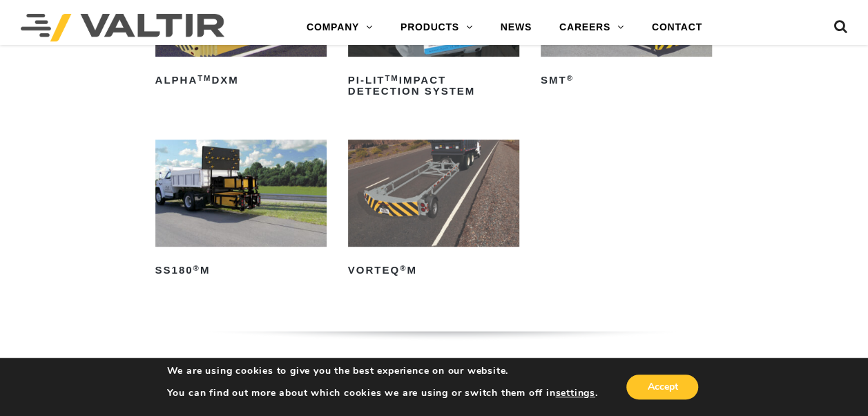 This screenshot has width=868, height=416. What do you see at coordinates (677, 28) in the screenshot?
I see `a: CONTACT` at bounding box center [677, 28].